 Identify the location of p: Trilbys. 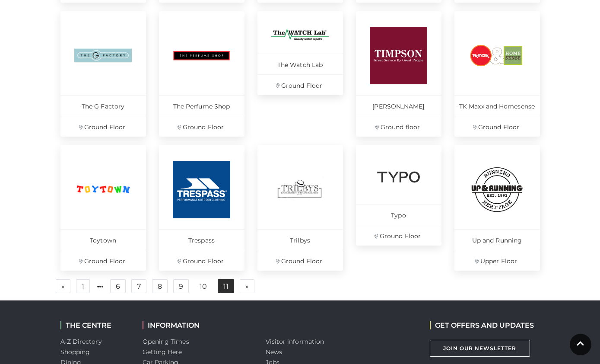
(300, 239).